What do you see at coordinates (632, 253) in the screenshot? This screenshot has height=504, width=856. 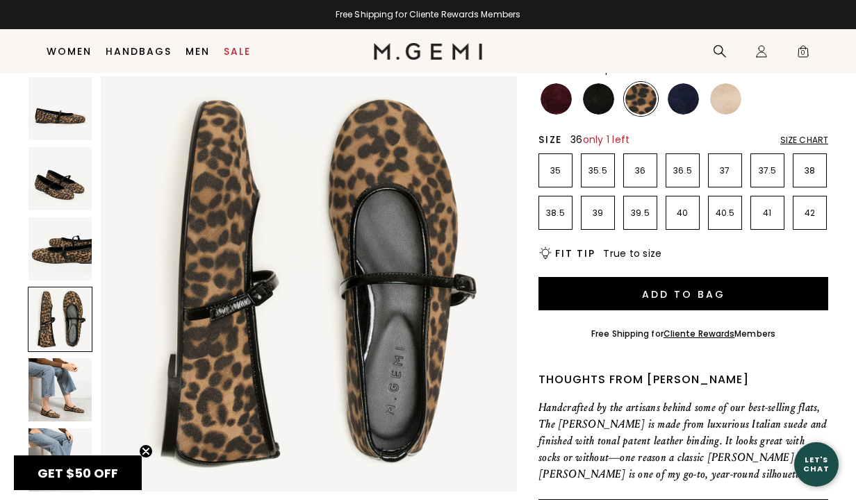 I see `span: True to size` at bounding box center [632, 253].